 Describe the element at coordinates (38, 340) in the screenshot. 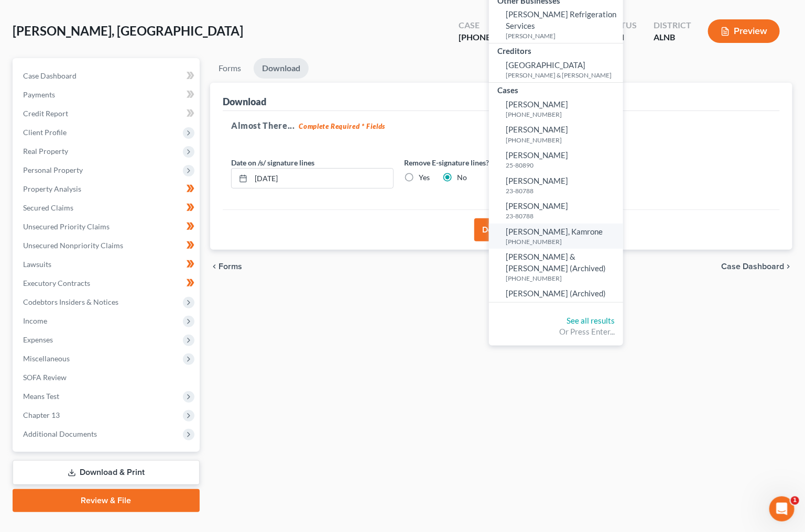

I see `span: Expenses` at that location.